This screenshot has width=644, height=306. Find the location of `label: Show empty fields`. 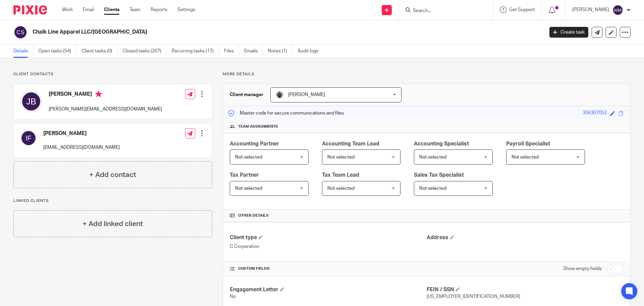

label: Show empty fields is located at coordinates (582, 269).